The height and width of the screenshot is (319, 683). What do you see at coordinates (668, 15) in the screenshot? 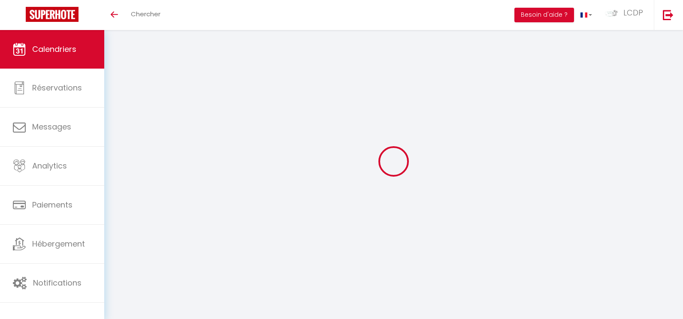
I see `img: logout` at bounding box center [668, 15].